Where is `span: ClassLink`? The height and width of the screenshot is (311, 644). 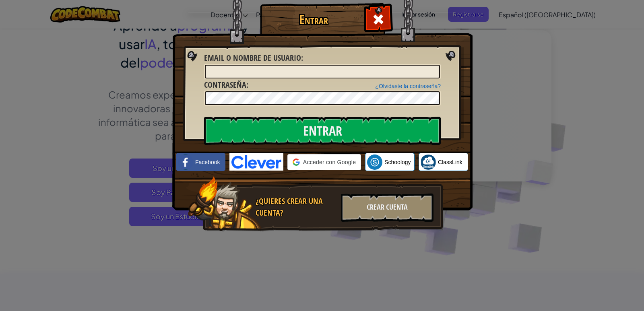 span: ClassLink is located at coordinates (450, 162).